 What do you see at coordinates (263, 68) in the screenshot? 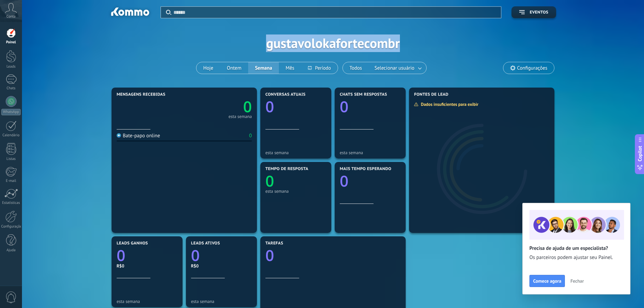
I see `button: Semana` at bounding box center [263, 68].